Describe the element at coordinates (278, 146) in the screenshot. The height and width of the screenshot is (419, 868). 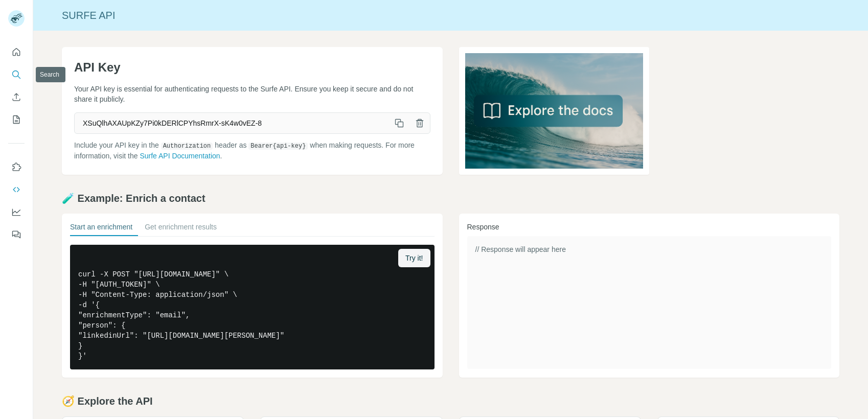
I see `code: Bearer {api-key}` at that location.